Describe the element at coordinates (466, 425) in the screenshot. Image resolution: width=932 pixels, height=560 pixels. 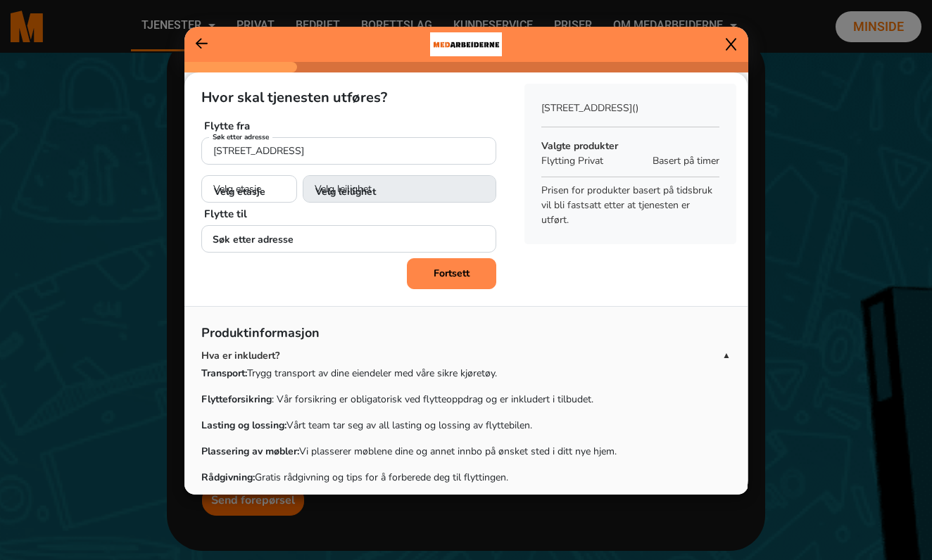
I see `p: Vårt team tar seg av all lasting og lossing av flyttebilen.` at that location.